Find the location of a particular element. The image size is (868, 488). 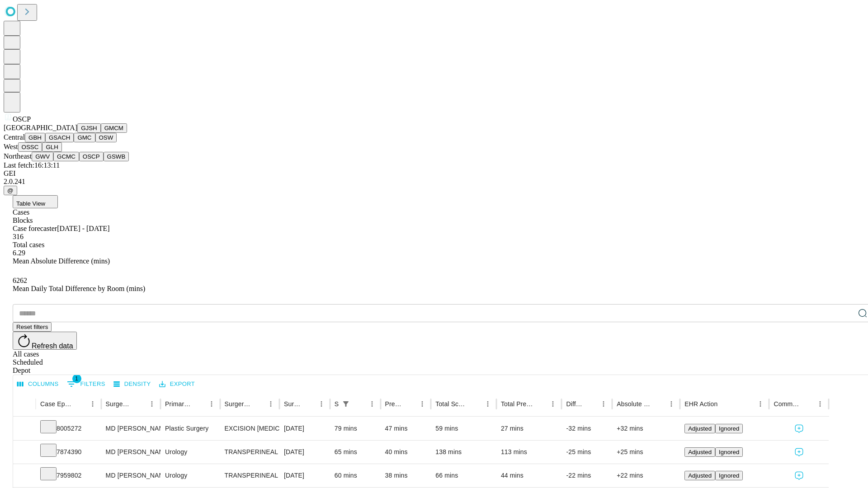

div: +32 mins is located at coordinates (646, 428).